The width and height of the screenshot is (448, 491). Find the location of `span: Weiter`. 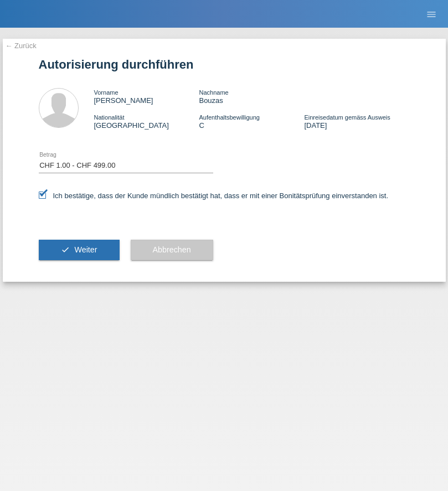

span: Weiter is located at coordinates (85, 250).